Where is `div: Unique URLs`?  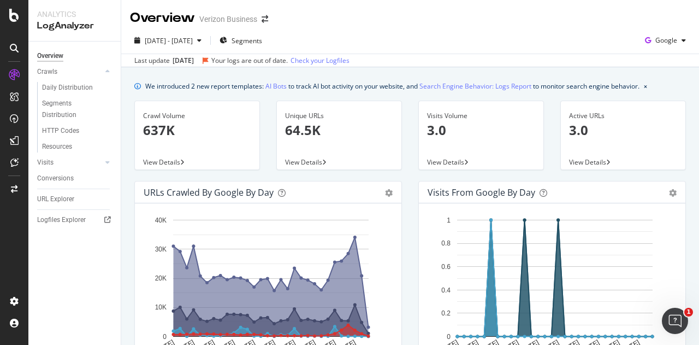 div: Unique URLs is located at coordinates (339, 116).